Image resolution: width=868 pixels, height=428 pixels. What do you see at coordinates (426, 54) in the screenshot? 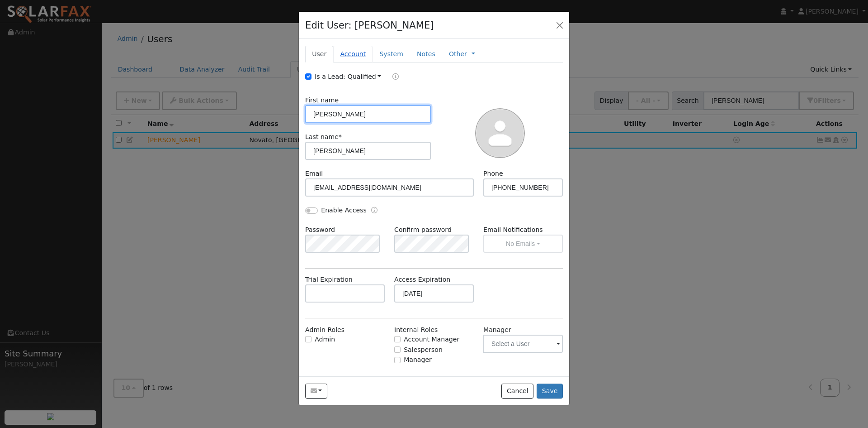
I see `a: Notes` at bounding box center [426, 54].